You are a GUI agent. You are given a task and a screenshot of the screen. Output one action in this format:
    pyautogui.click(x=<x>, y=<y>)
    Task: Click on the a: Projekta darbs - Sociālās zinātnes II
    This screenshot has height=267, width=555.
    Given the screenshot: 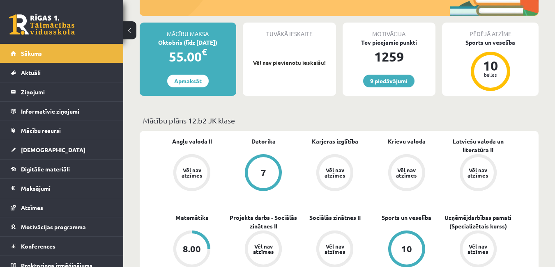 What is the action you would take?
    pyautogui.click(x=263, y=222)
    